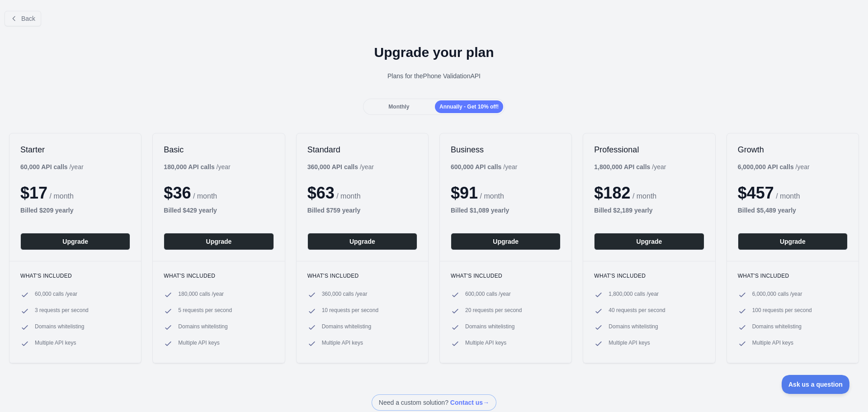 This screenshot has height=412, width=868. What do you see at coordinates (506, 150) in the screenshot?
I see `h2: Business` at bounding box center [506, 150].